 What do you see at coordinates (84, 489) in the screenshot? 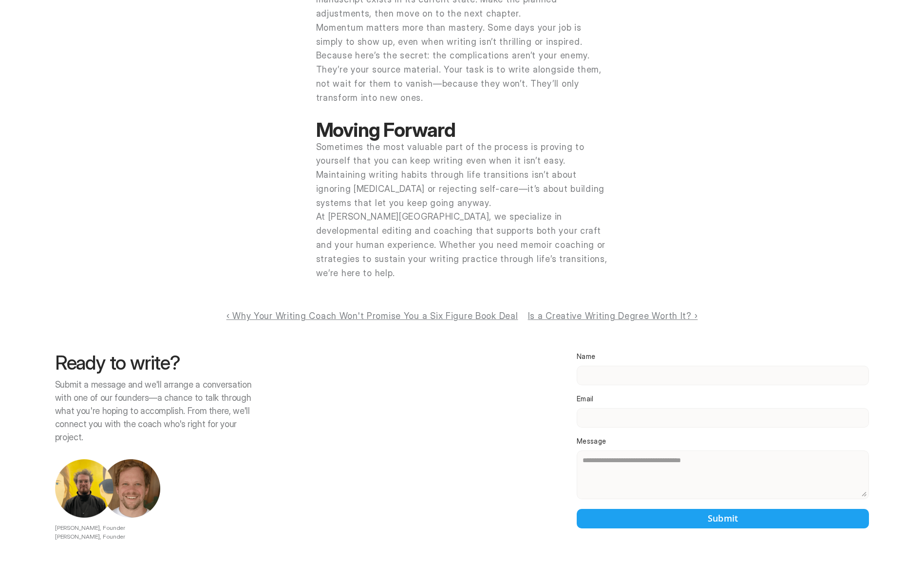
I see `img: Josh Boardman, Hewes House writing coach, book coach, author coach, and freelance book editor` at bounding box center [84, 489].